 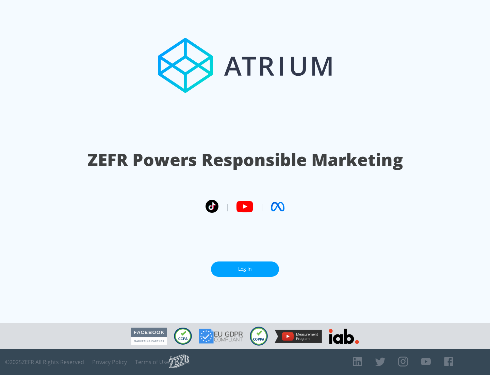 I want to click on img: YouTube Measurement Program, so click(x=298, y=336).